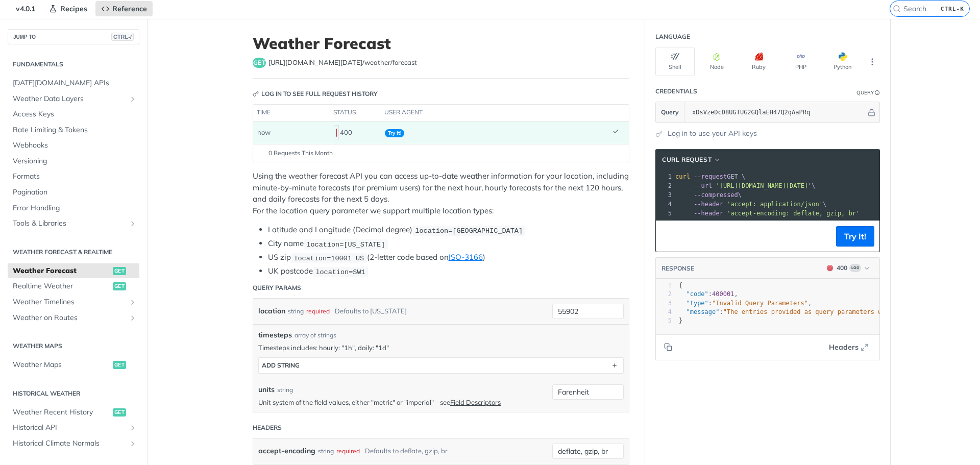  I want to click on span: curl, so click(683, 176).